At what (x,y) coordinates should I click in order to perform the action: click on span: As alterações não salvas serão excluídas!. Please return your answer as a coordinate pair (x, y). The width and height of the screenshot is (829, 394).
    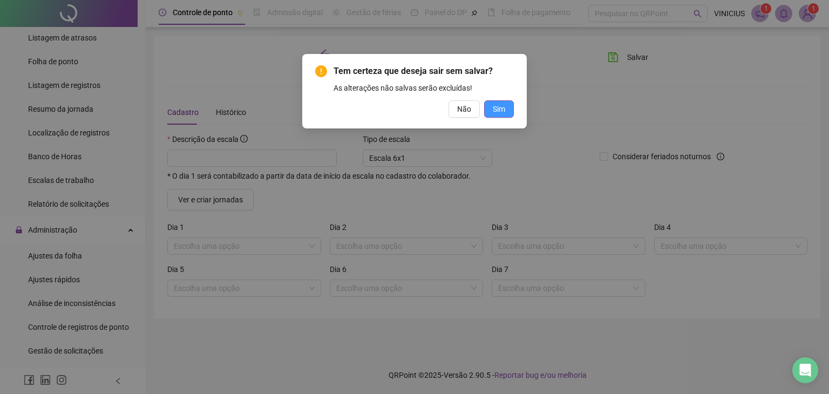
    Looking at the image, I should click on (403, 88).